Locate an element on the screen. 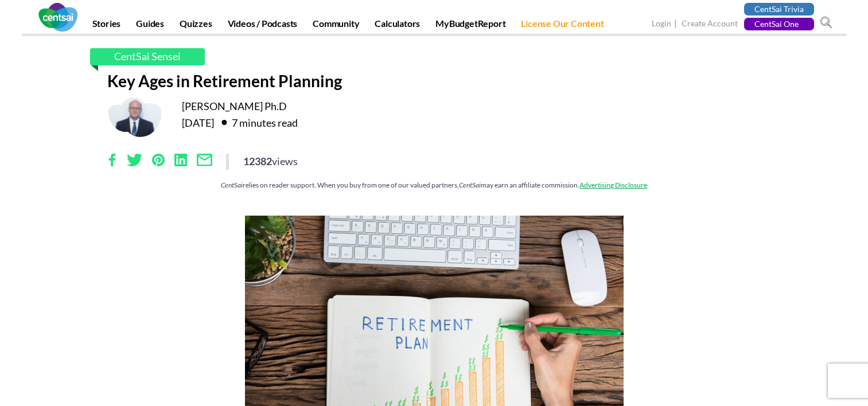 Image resolution: width=868 pixels, height=406 pixels. a: Create Account is located at coordinates (710, 24).